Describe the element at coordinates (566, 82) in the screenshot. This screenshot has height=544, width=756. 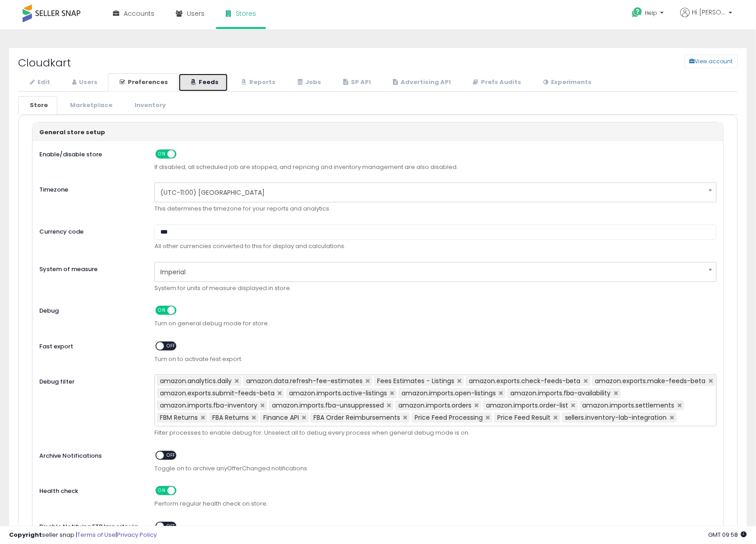
I see `a: Experiments` at that location.